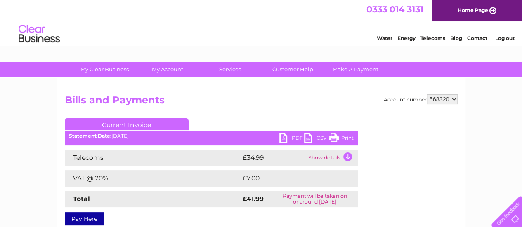 This screenshot has width=522, height=227. I want to click on a: Make A Payment, so click(355, 69).